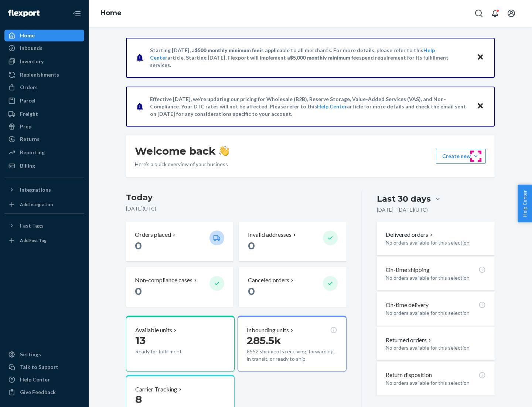  What do you see at coordinates (44, 205) in the screenshot?
I see `a: Add Integration` at bounding box center [44, 205].